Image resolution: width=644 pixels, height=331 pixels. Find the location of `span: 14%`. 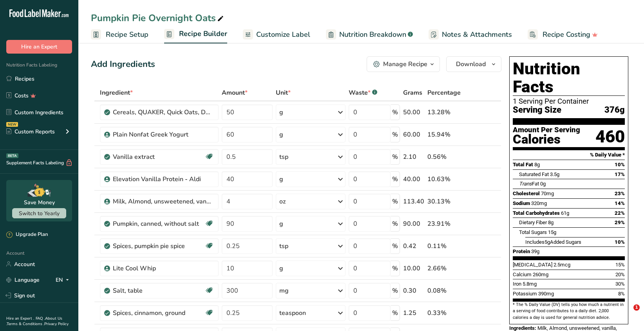

span: 14% is located at coordinates (620, 203).